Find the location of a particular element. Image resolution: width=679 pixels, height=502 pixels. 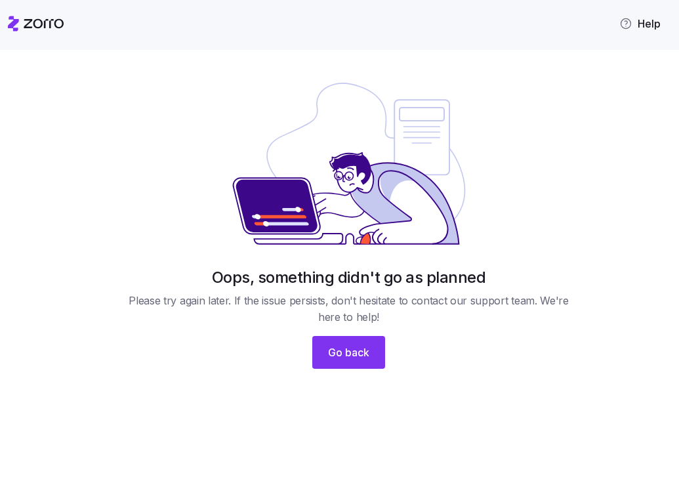

button: Help is located at coordinates (639, 24).